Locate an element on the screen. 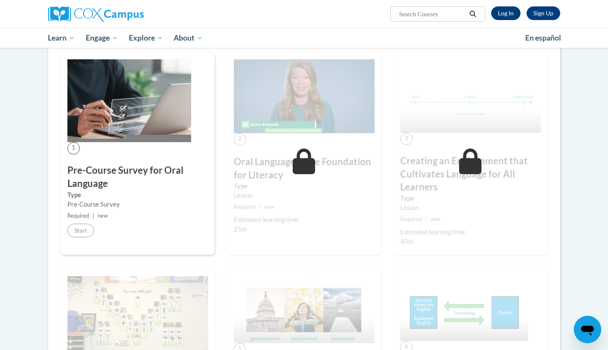 Image resolution: width=608 pixels, height=350 pixels. a: Engage is located at coordinates (102, 38).